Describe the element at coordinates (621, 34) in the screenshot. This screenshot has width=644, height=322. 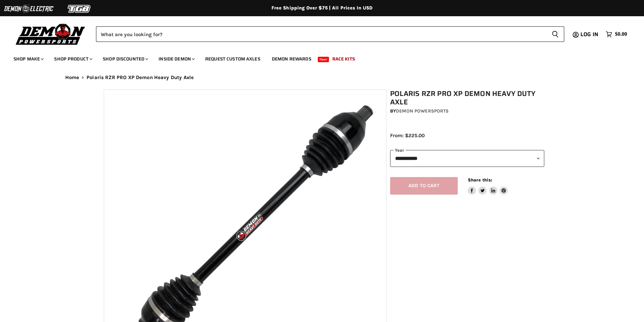
I see `span: $0.00` at that location.